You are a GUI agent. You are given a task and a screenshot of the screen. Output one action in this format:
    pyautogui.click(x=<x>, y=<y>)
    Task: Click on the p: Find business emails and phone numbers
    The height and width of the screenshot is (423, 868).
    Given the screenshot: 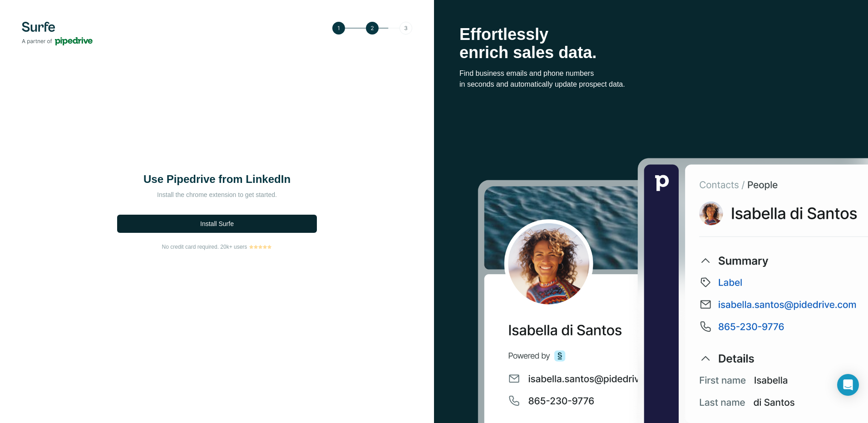 What is the action you would take?
    pyautogui.click(x=651, y=74)
    